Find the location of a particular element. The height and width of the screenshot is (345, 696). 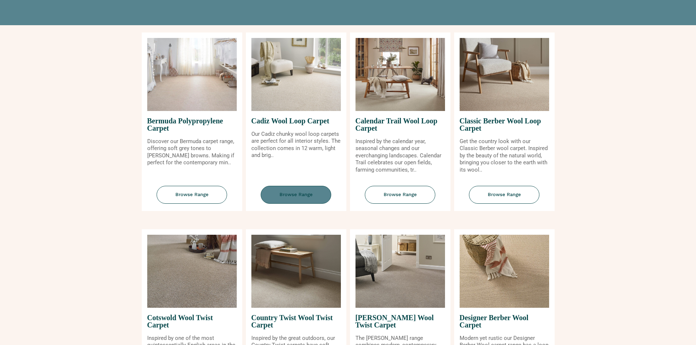

span: Classic Berber Wool Loop Carpet is located at coordinates (504, 125).